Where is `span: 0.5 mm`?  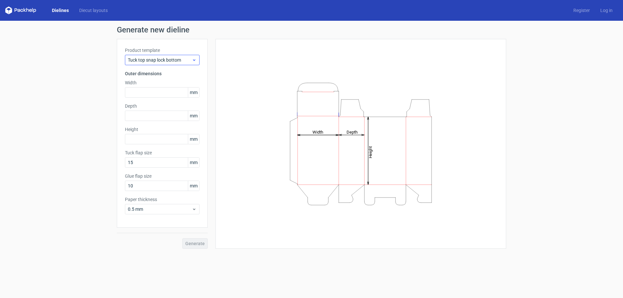
span: 0.5 mm is located at coordinates (160, 209).